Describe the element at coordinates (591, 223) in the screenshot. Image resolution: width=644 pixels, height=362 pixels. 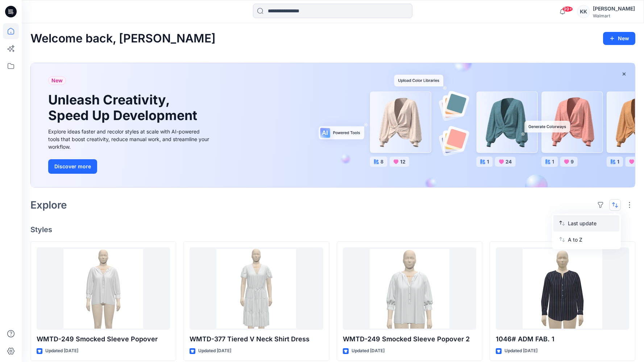
I see `p: Last update` at that location.